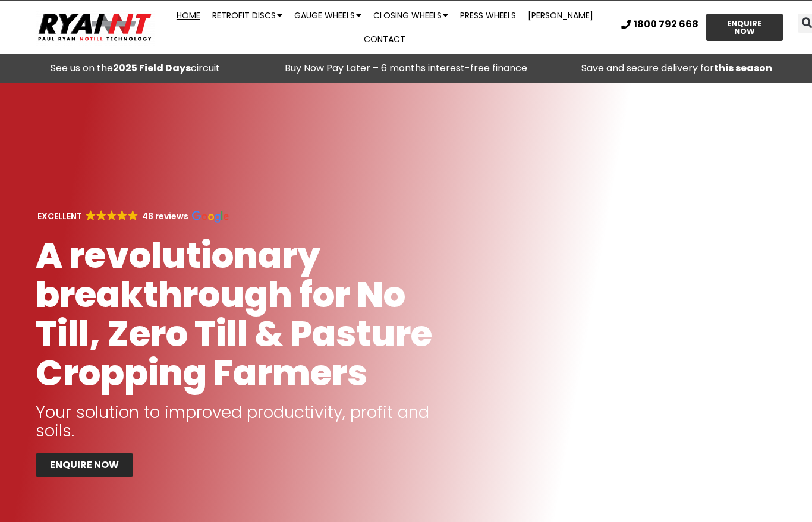  Describe the element at coordinates (239, 314) in the screenshot. I see `h1: A revolutionary breakthrough for No Till, Zero Till & Pasture Cropping Farmers` at that location.